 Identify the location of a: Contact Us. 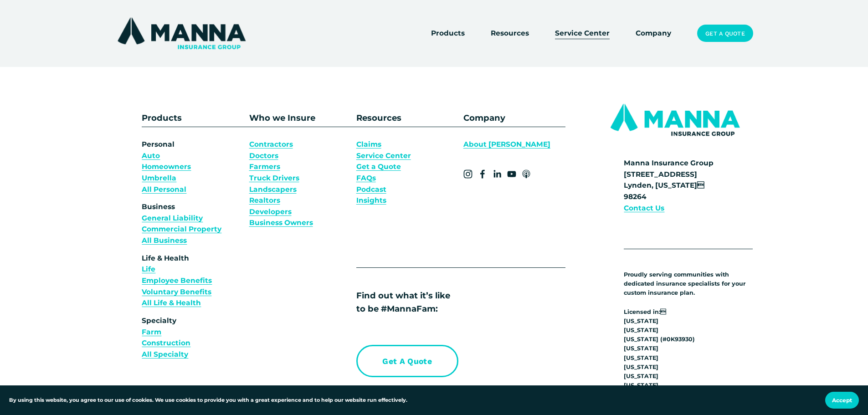
(644, 208).